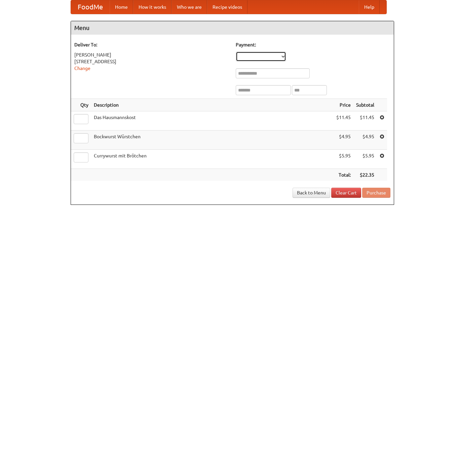 This screenshot has width=457, height=476. Describe the element at coordinates (151, 45) in the screenshot. I see `h5: Deliver To:` at that location.